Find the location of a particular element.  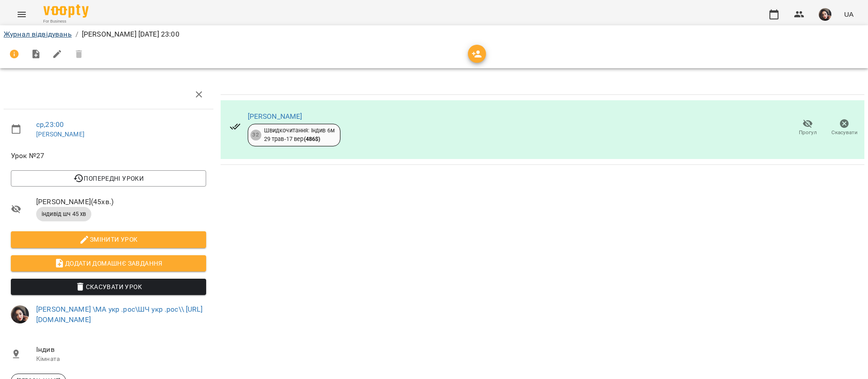

span: Скасувати is located at coordinates (845, 132).